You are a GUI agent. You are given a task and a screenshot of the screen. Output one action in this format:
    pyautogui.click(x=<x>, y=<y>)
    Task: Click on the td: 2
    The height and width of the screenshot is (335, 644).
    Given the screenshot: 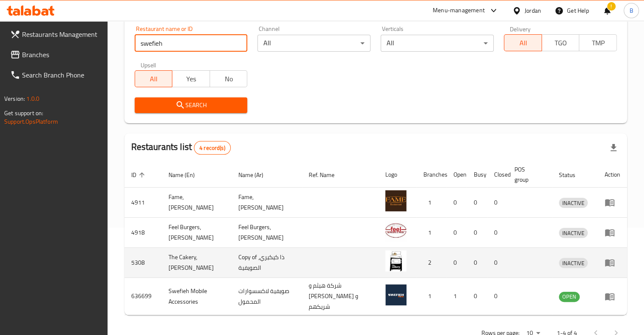 What is the action you would take?
    pyautogui.click(x=431, y=263)
    